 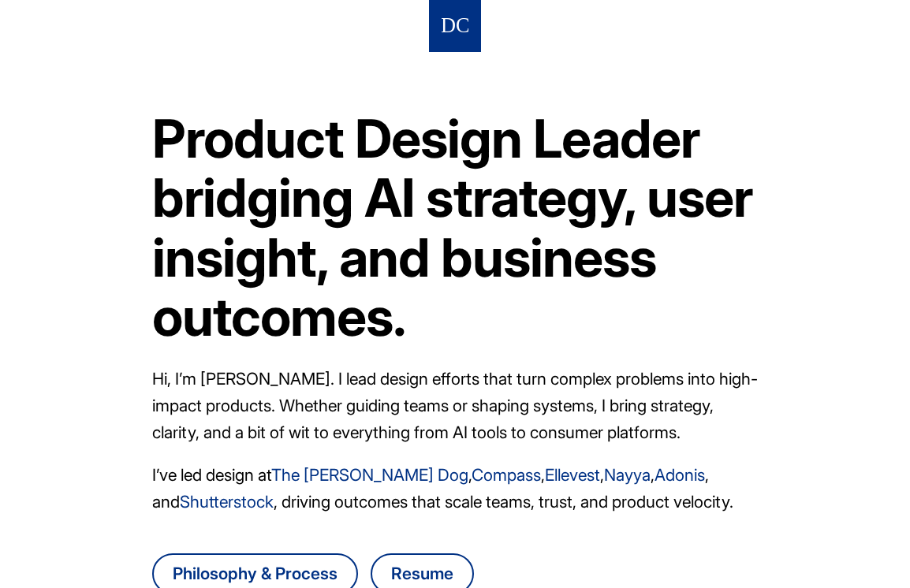 What do you see at coordinates (506, 474) in the screenshot?
I see `a: Compass` at bounding box center [506, 474].